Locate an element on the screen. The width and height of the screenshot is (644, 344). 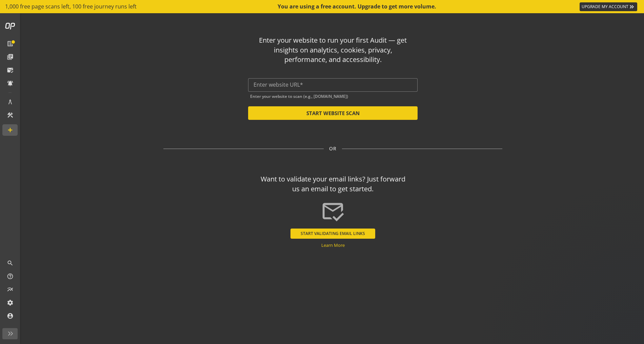
div: You are using a free account. Upgrade to get more volume. is located at coordinates (357, 7).